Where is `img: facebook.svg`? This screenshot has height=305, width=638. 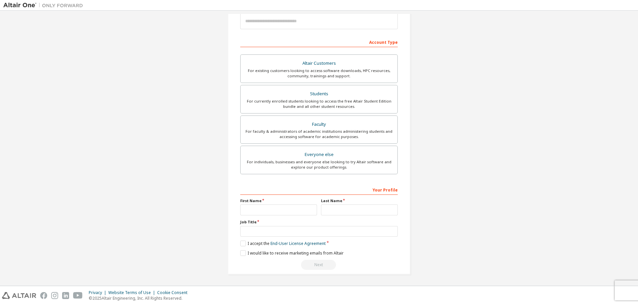
img: facebook.svg is located at coordinates (43, 296).